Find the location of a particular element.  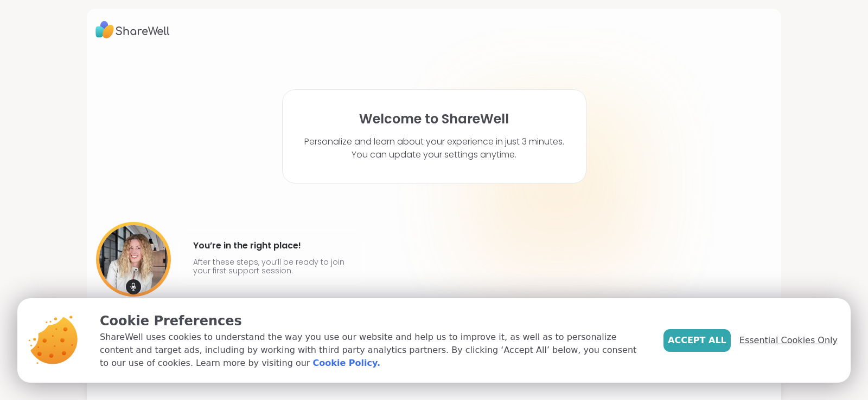

img: ShareWell Logo is located at coordinates (133, 30).